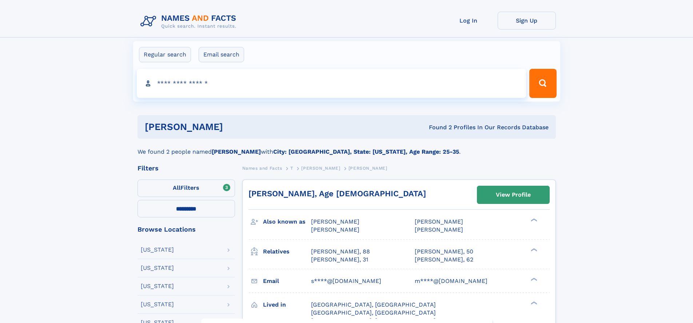  Describe the element at coordinates (527, 20) in the screenshot. I see `a: Sign Up` at that location.